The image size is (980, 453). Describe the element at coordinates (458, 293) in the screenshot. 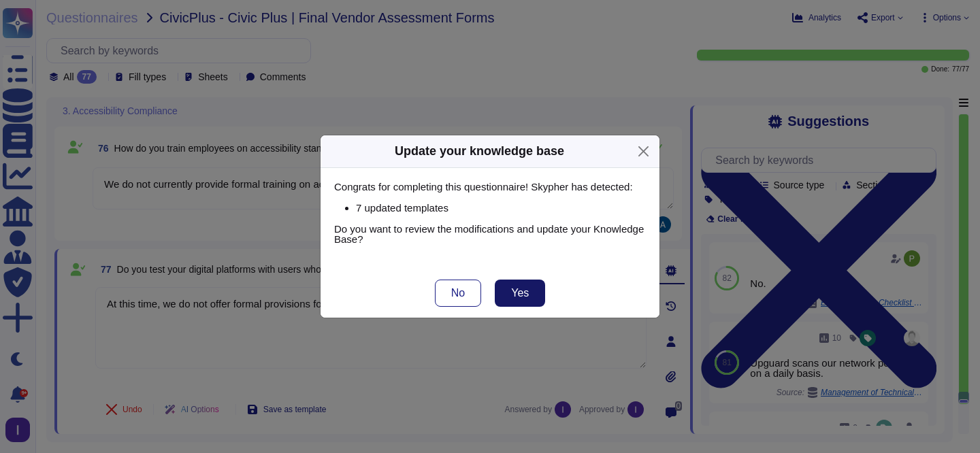

I see `button: No` at that location.